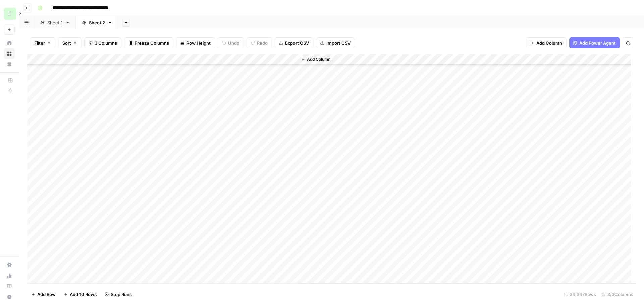 The height and width of the screenshot is (305, 644). I want to click on a: Settings, so click(10, 265).